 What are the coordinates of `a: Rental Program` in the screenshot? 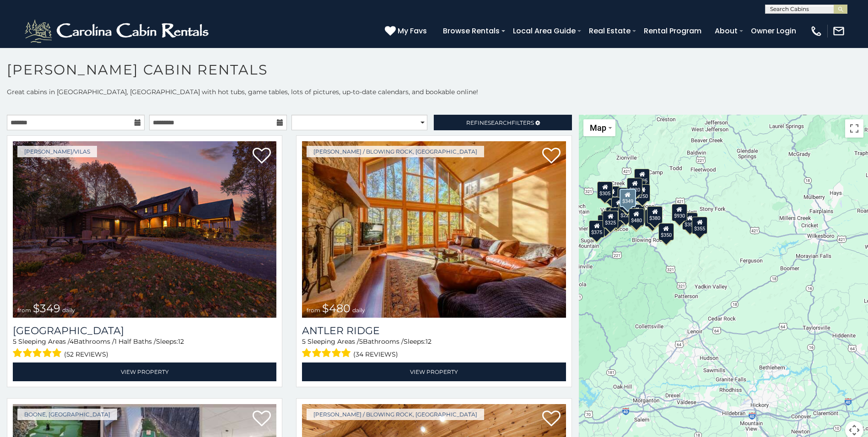 It's located at (672, 30).